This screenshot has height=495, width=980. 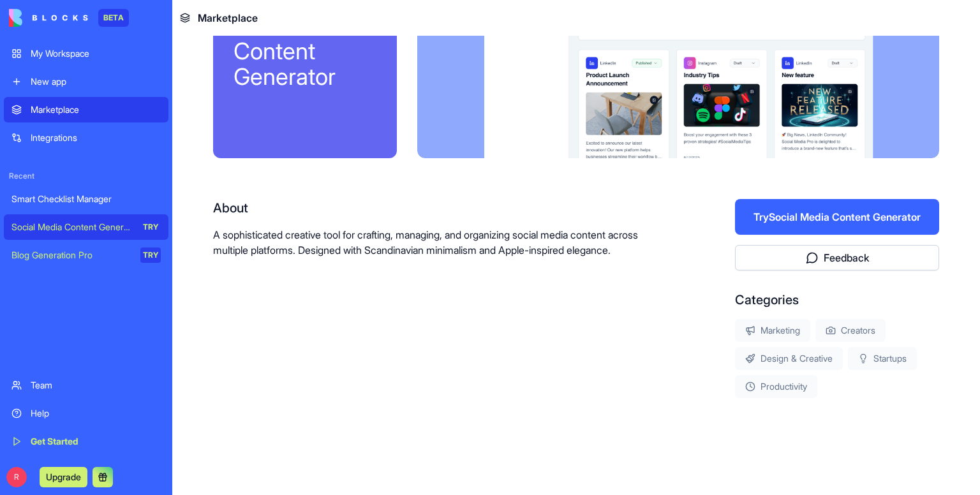 What do you see at coordinates (86, 176) in the screenshot?
I see `span: Recent` at bounding box center [86, 176].